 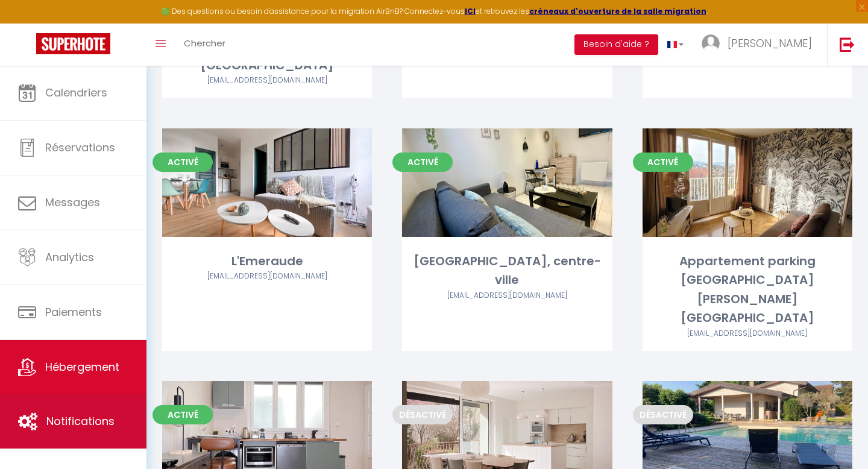 I want to click on button: Besoin d'aide ?, so click(x=616, y=45).